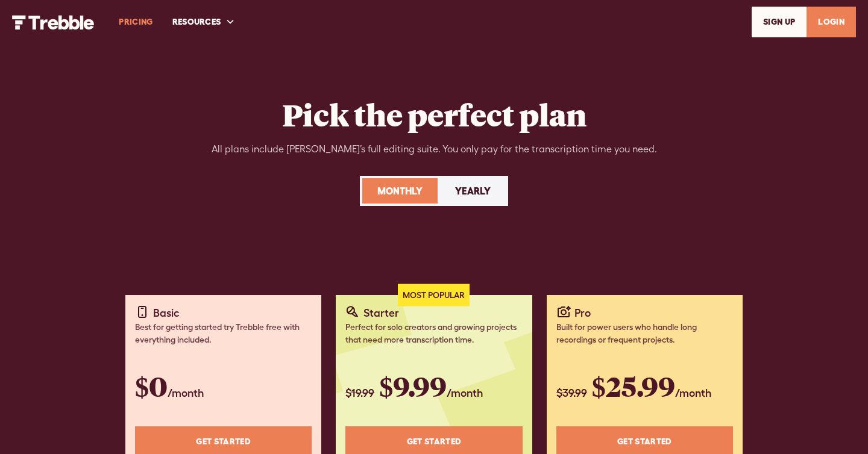  What do you see at coordinates (778, 22) in the screenshot?
I see `a: SIGn UP` at bounding box center [778, 22].